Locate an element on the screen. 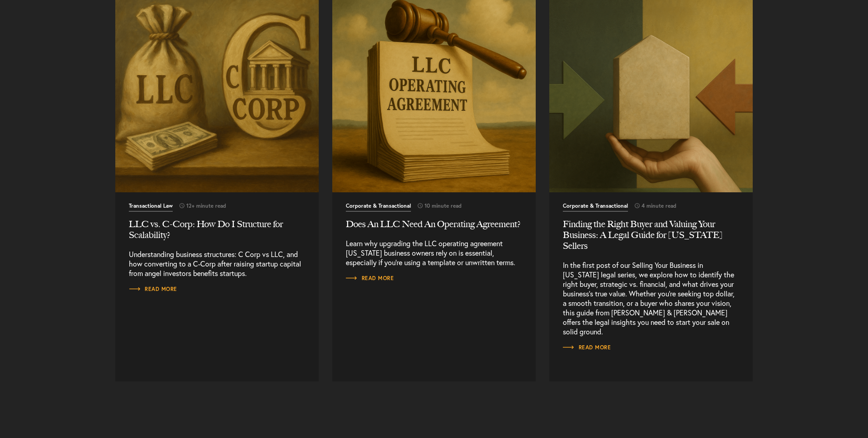 The height and width of the screenshot is (438, 868). span: Transactional Law is located at coordinates (150, 207).